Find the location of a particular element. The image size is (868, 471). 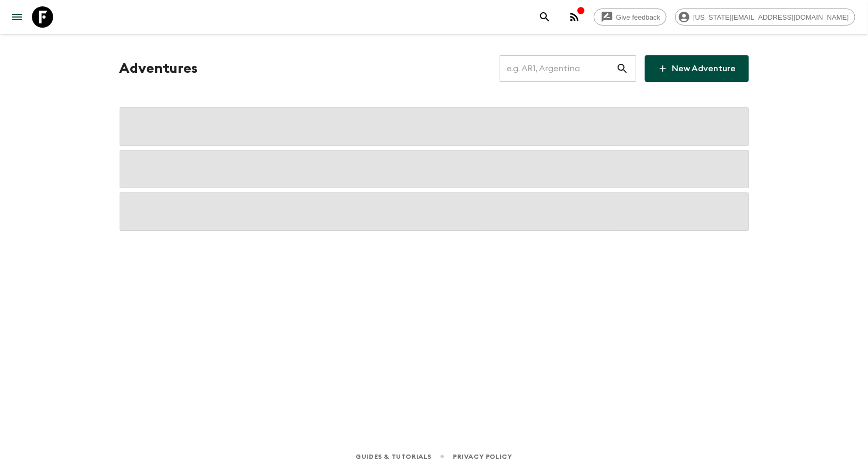

a: New Adventure is located at coordinates (696, 68).